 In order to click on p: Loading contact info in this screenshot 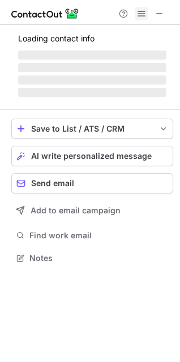, I will do `click(92, 39)`.